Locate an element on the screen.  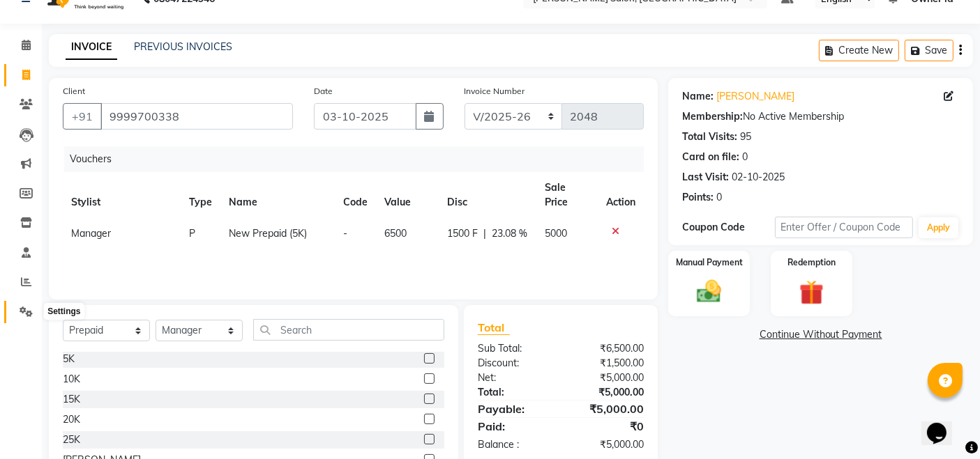
div: 25K is located at coordinates (71, 440).